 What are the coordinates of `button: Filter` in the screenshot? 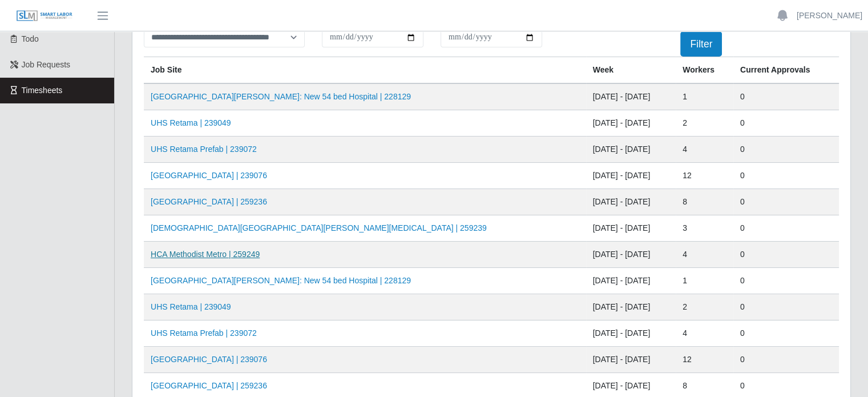 It's located at (701, 44).